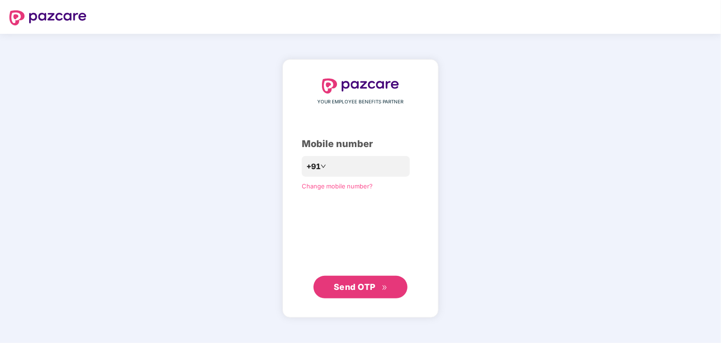 Image resolution: width=721 pixels, height=343 pixels. What do you see at coordinates (360, 102) in the screenshot?
I see `span: YOUR EMPLOYEE BENEFITS PARTNER` at bounding box center [360, 102].